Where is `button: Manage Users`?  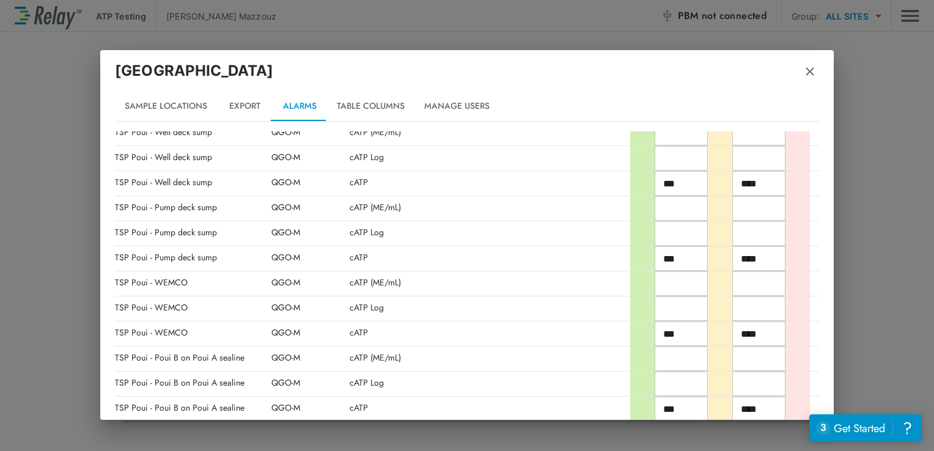
button: Manage Users is located at coordinates (456, 106).